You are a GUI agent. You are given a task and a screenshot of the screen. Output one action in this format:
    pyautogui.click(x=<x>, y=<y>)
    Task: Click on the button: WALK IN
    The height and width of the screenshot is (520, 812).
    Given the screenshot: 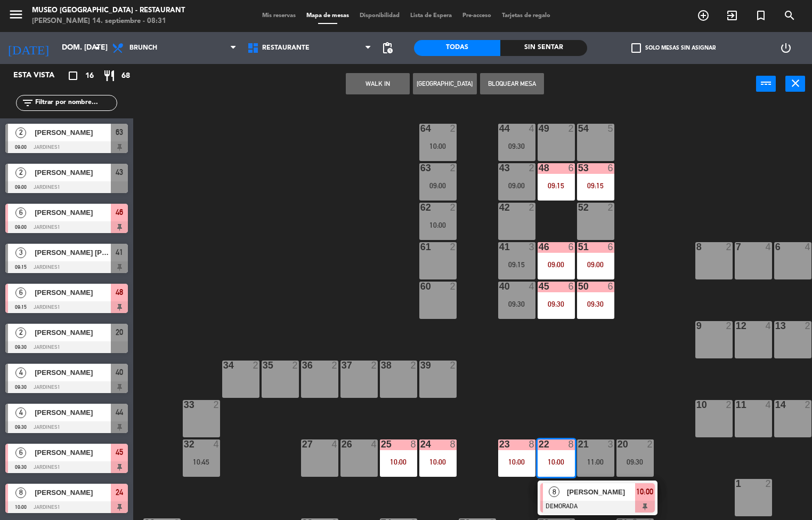 What is the action you would take?
    pyautogui.click(x=378, y=84)
    